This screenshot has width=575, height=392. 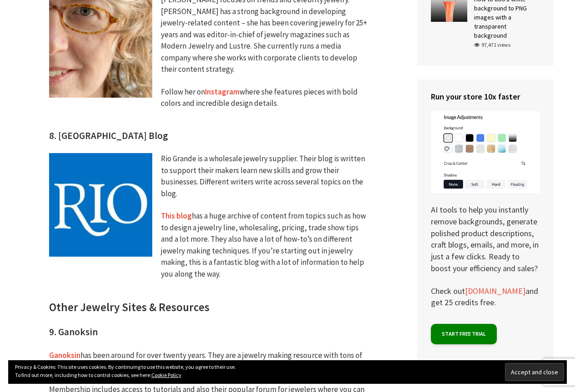 I want to click on p: has a huge archive of content from topics such as how to design a jewelry line, wholesaling, pric..., so click(x=264, y=245).